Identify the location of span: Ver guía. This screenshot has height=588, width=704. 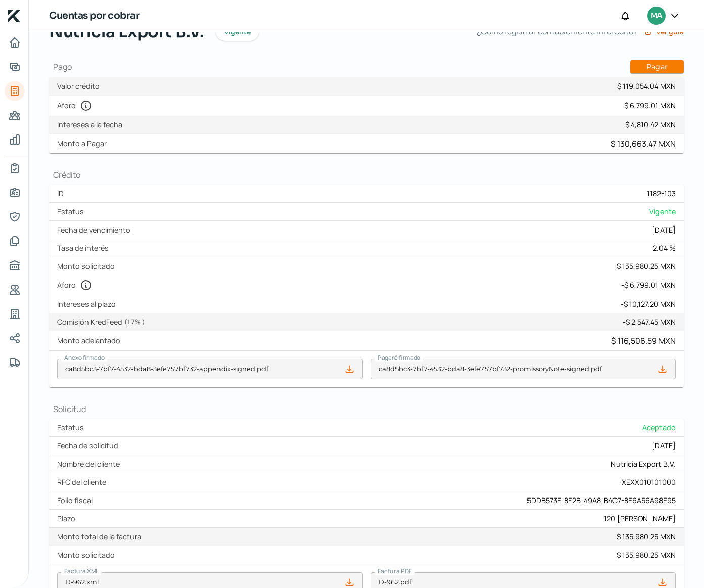
(671, 32).